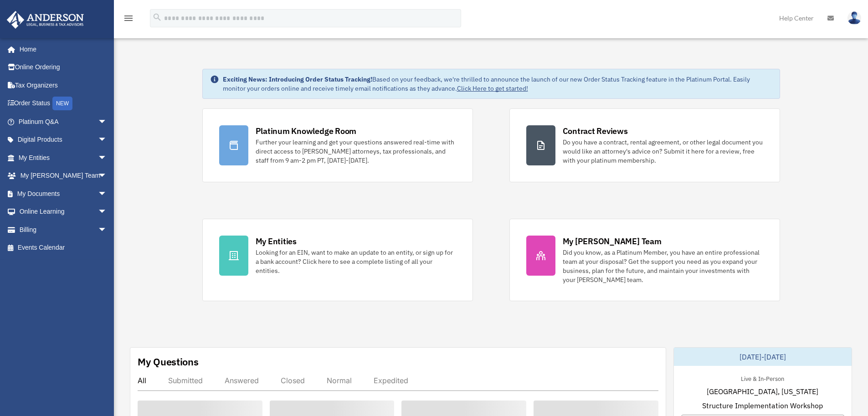 This screenshot has width=868, height=416. Describe the element at coordinates (63, 140) in the screenshot. I see `a: Digital Productsarrow_drop_down` at that location.